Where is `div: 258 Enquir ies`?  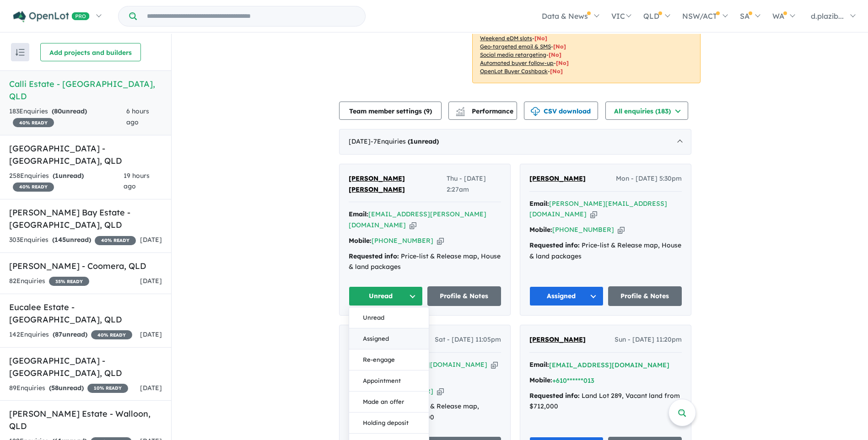
div: 258 Enquir ies is located at coordinates (67, 181).